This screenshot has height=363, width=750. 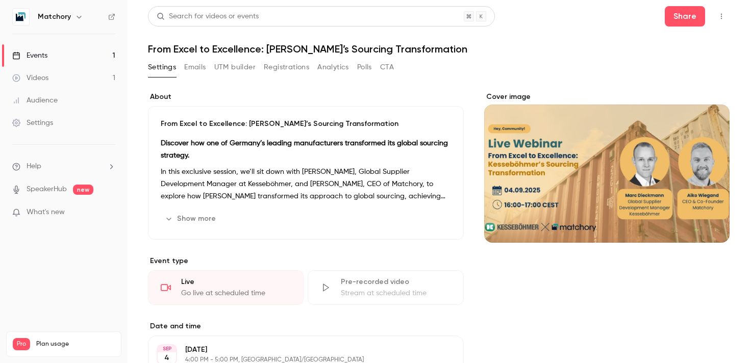 What do you see at coordinates (191, 219) in the screenshot?
I see `button: Show more` at bounding box center [191, 219].